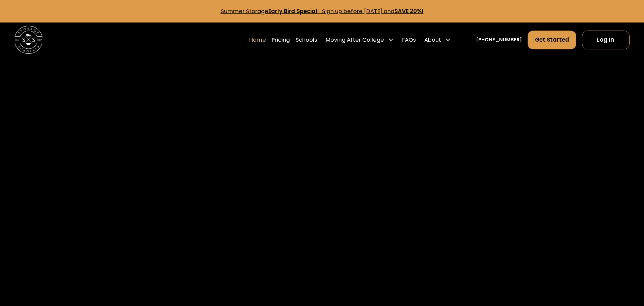 The width and height of the screenshot is (644, 306). What do you see at coordinates (293, 11) in the screenshot?
I see `strong: Early Bird Special` at bounding box center [293, 11].